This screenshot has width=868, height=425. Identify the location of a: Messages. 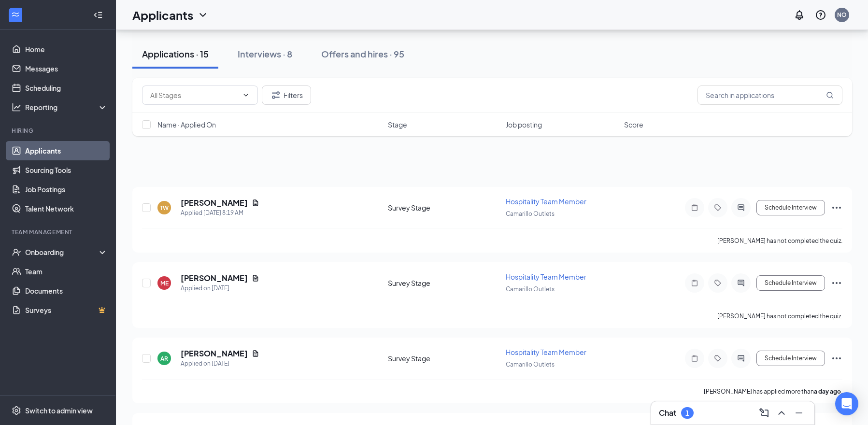
(66, 68).